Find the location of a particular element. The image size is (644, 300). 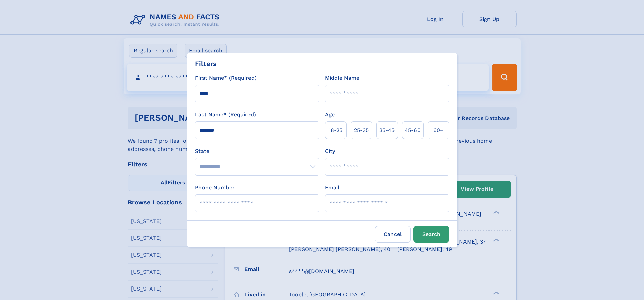

span: 45‑60 is located at coordinates (413, 130).